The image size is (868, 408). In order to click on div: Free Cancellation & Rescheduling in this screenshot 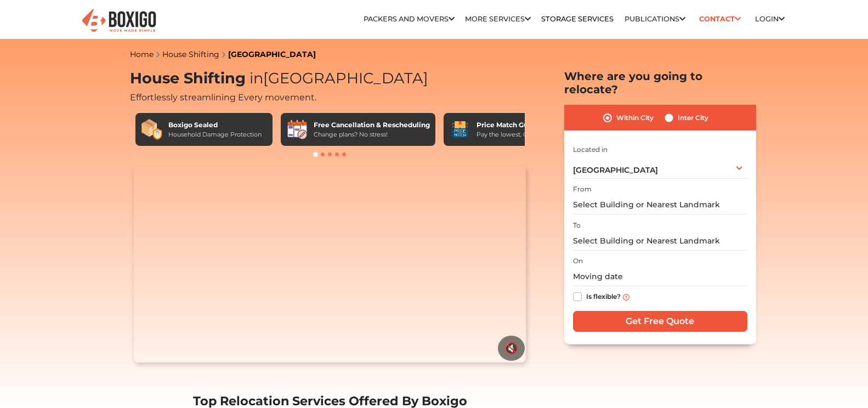, I will do `click(372, 125)`.